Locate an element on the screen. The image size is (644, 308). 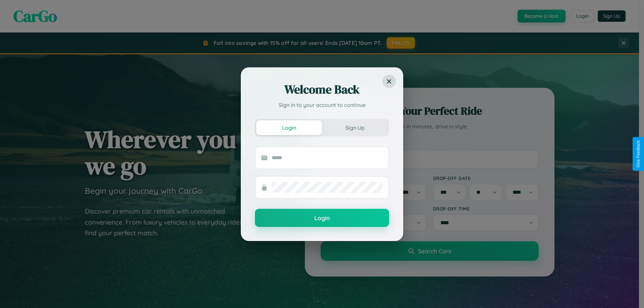
h2: Welcome Back is located at coordinates (322, 89).